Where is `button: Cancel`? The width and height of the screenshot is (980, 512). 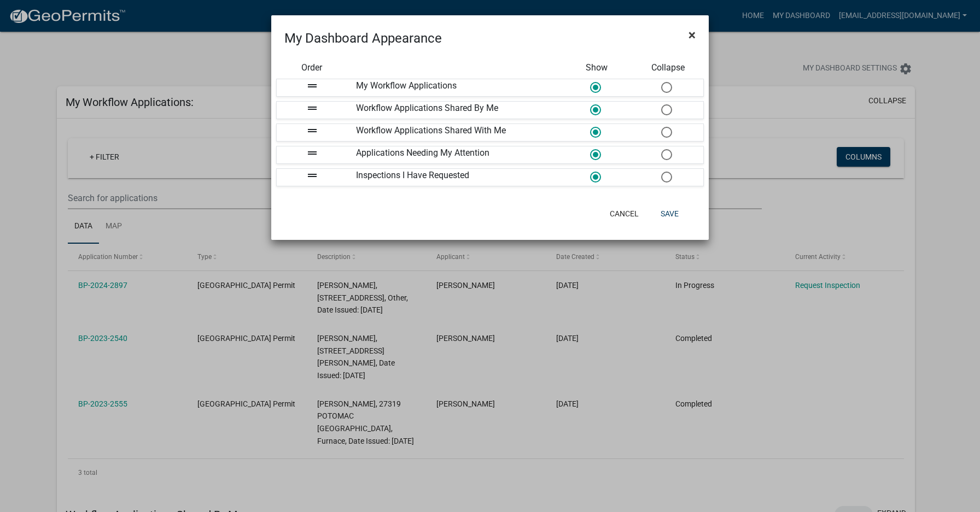
button: Cancel is located at coordinates (624, 214).